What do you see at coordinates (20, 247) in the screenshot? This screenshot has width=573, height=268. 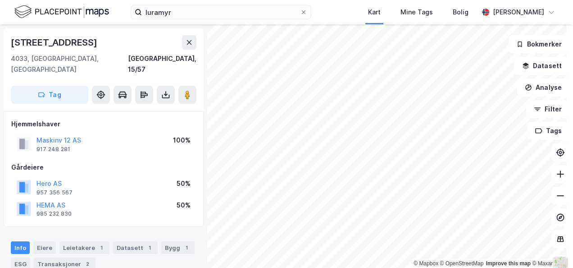 I see `div: Info` at bounding box center [20, 247].